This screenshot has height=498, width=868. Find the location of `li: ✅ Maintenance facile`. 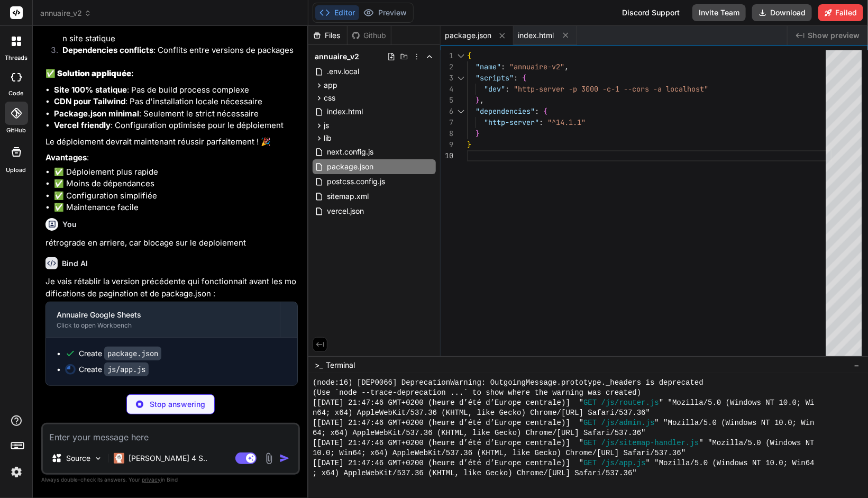

li: ✅ Maintenance facile is located at coordinates (175, 207).